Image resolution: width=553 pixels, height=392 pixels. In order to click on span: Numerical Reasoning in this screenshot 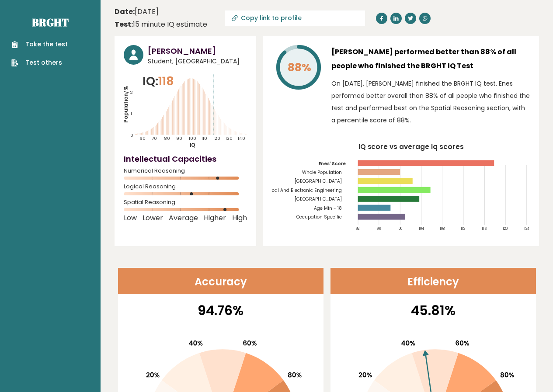, I will do `click(185, 171)`.